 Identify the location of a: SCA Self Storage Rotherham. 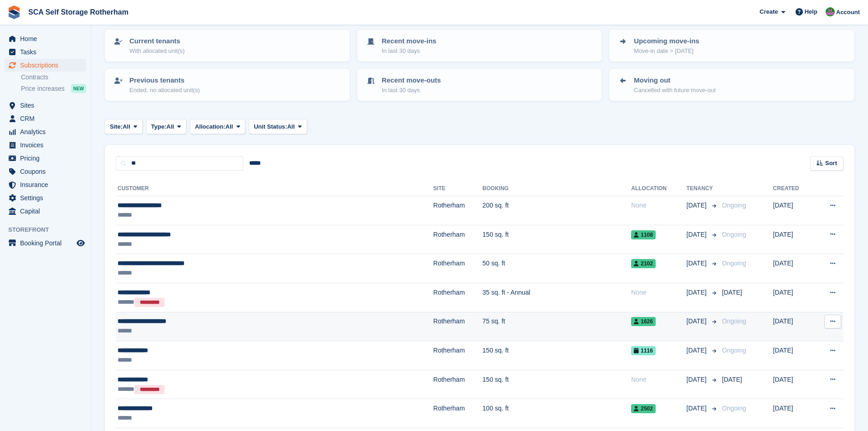
(79, 12).